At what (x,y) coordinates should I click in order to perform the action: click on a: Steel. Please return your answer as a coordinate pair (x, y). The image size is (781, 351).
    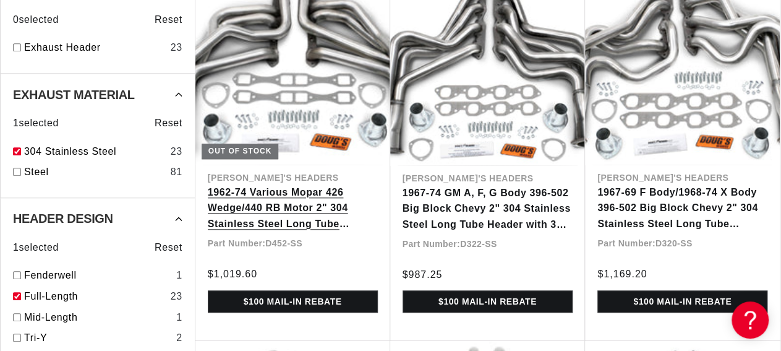
    Looking at the image, I should click on (95, 172).